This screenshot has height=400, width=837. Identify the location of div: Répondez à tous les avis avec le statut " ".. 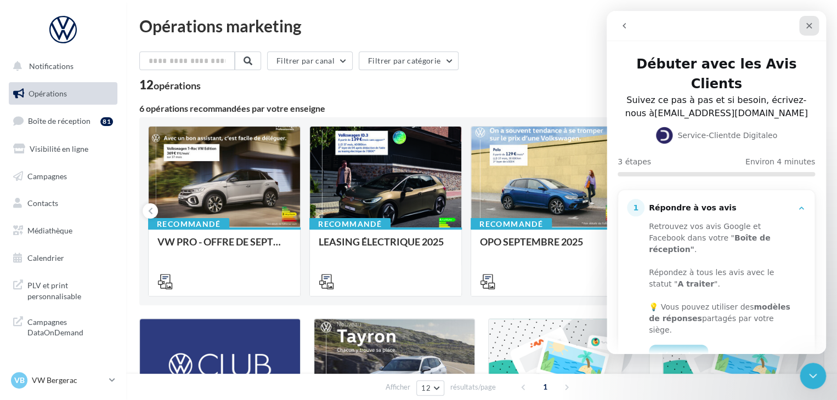
(116, 268).